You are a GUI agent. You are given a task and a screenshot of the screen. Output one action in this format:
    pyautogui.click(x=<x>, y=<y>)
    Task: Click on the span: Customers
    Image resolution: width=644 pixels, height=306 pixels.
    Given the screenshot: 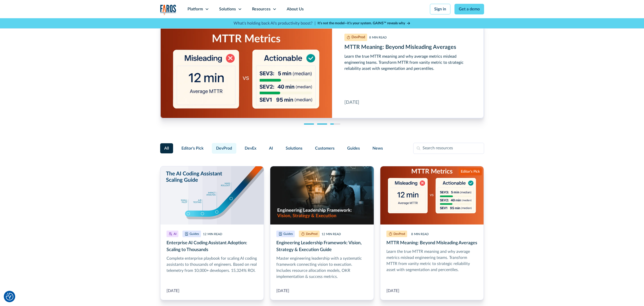 What is the action you would take?
    pyautogui.click(x=325, y=148)
    